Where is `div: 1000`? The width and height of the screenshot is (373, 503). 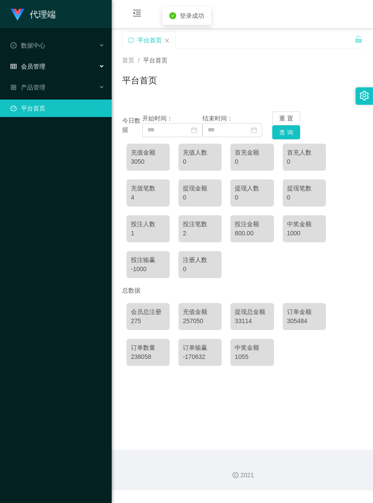
div: 1000 is located at coordinates (304, 233).